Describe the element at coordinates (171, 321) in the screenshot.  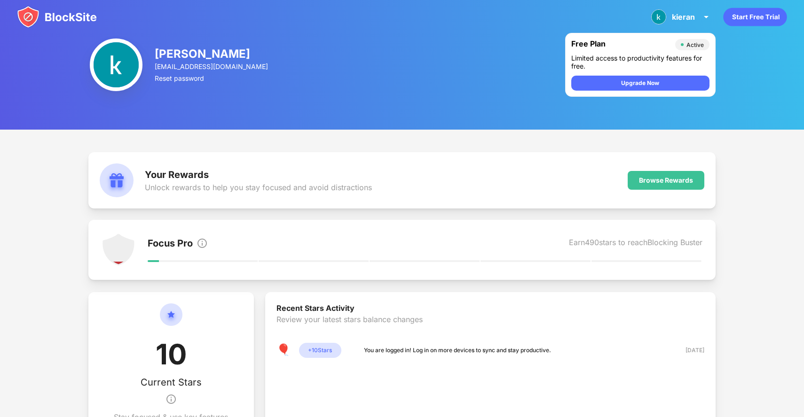
I see `img: circle-star.svg` at that location.